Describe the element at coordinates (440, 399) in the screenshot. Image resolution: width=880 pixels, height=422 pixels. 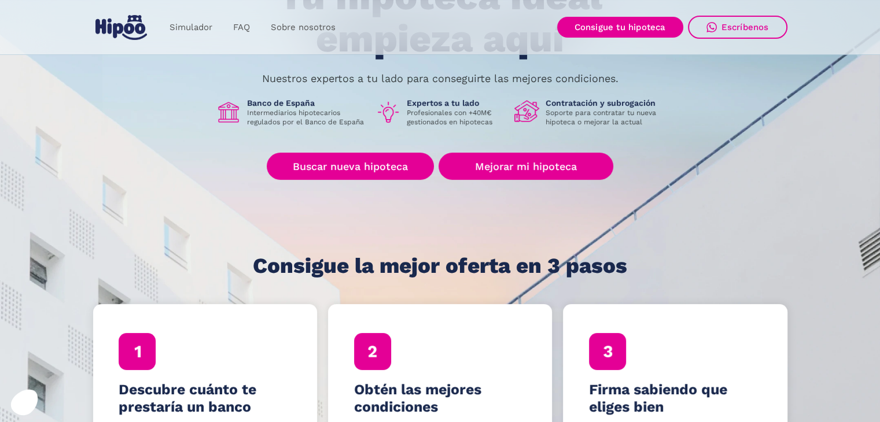
I see `h4: Obtén las mejores condiciones` at that location.